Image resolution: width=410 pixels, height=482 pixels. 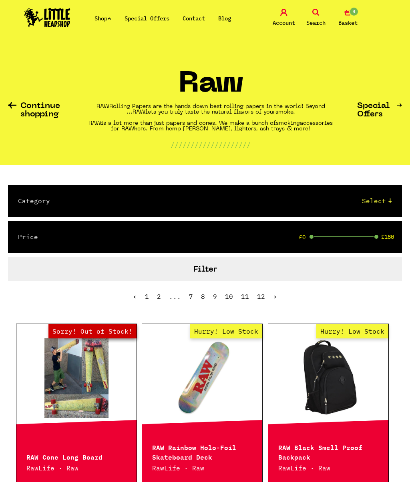 What do you see at coordinates (316, 23) in the screenshot?
I see `span: Search` at bounding box center [316, 23].